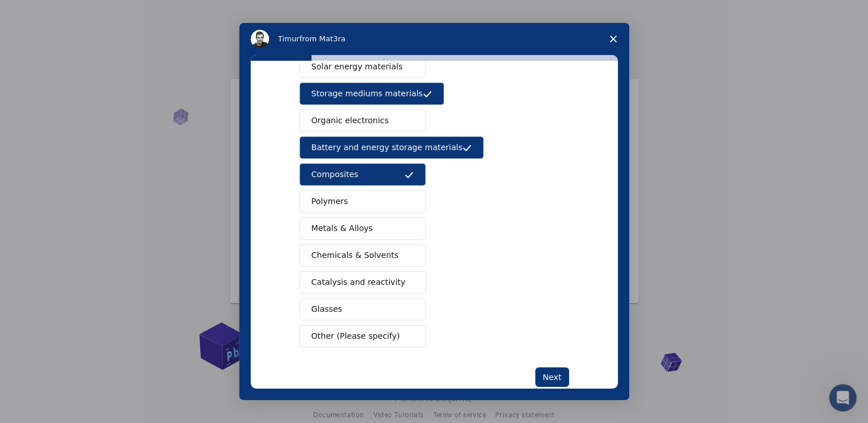 The height and width of the screenshot is (423, 868). What do you see at coordinates (552, 378) in the screenshot?
I see `button: Next` at bounding box center [552, 378].